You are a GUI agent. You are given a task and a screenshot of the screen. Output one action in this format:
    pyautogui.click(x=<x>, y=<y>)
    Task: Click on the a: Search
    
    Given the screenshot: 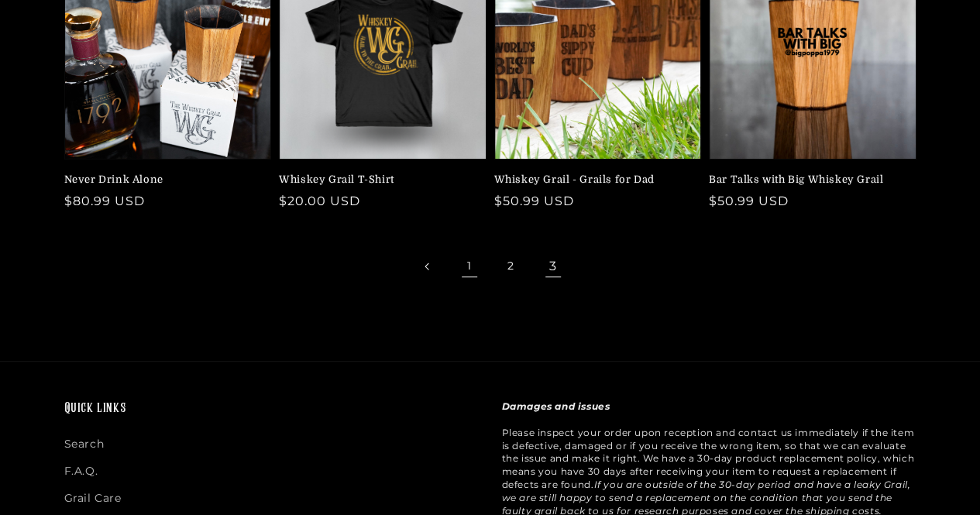 What is the action you would take?
    pyautogui.click(x=84, y=447)
    